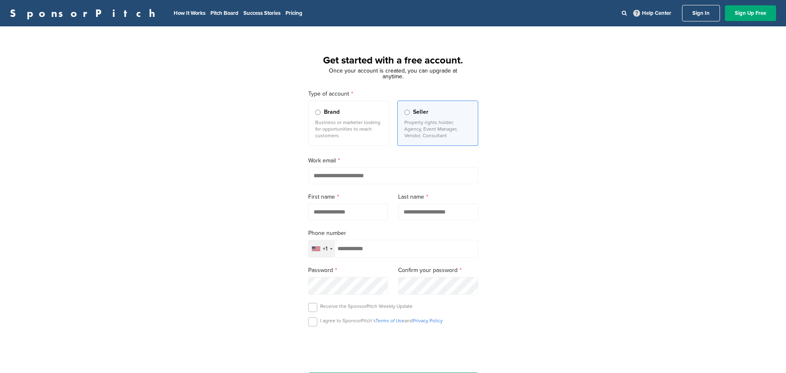 This screenshot has height=373, width=786. Describe the element at coordinates (407, 112) in the screenshot. I see `input: Seller Property rights holder, Agency, Event Manager, Vendor, Consultant` at that location.